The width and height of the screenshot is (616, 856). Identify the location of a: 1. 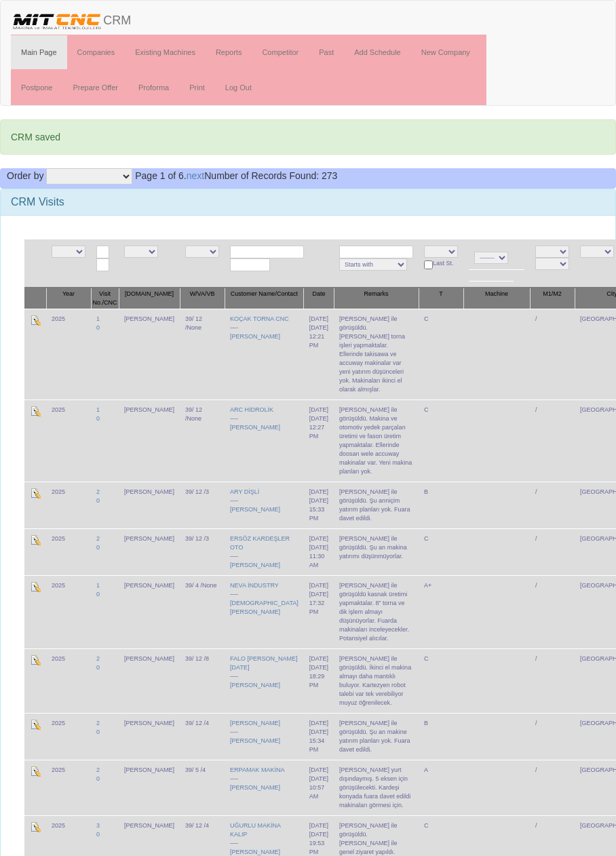
(97, 409).